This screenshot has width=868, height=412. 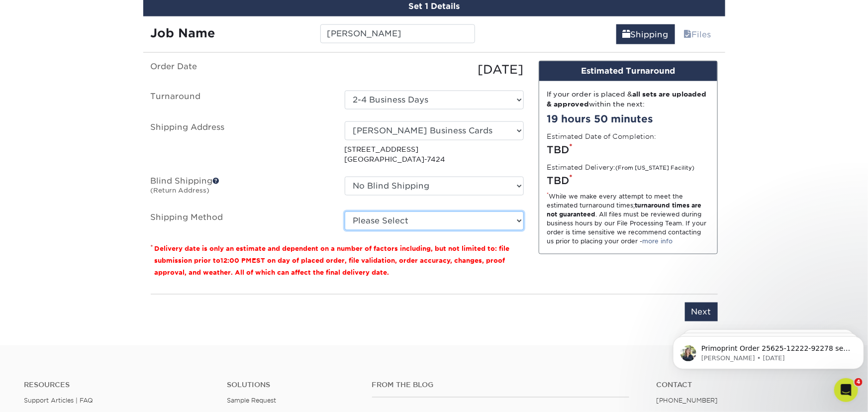 What do you see at coordinates (751, 386) in the screenshot?
I see `a: Contact` at bounding box center [751, 386].